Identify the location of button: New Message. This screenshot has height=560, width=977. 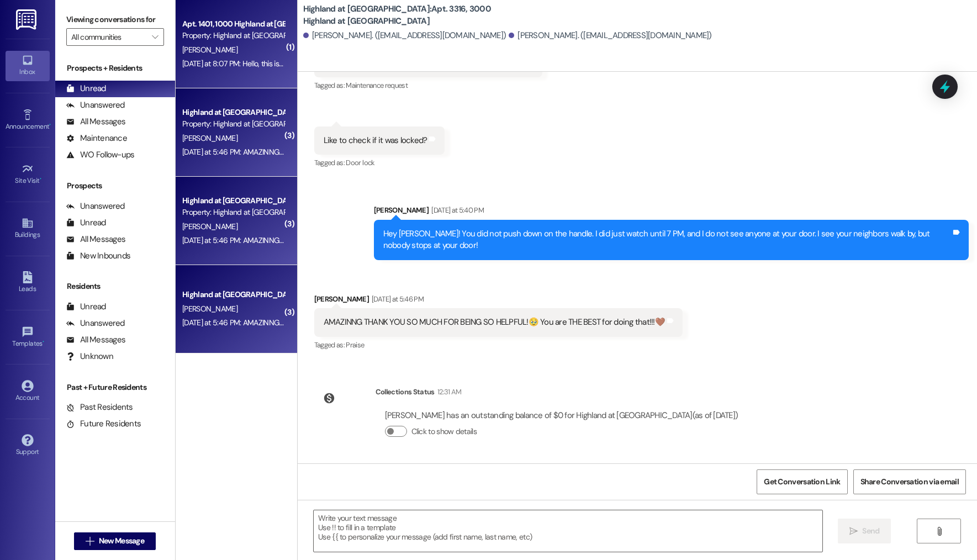
(115, 541).